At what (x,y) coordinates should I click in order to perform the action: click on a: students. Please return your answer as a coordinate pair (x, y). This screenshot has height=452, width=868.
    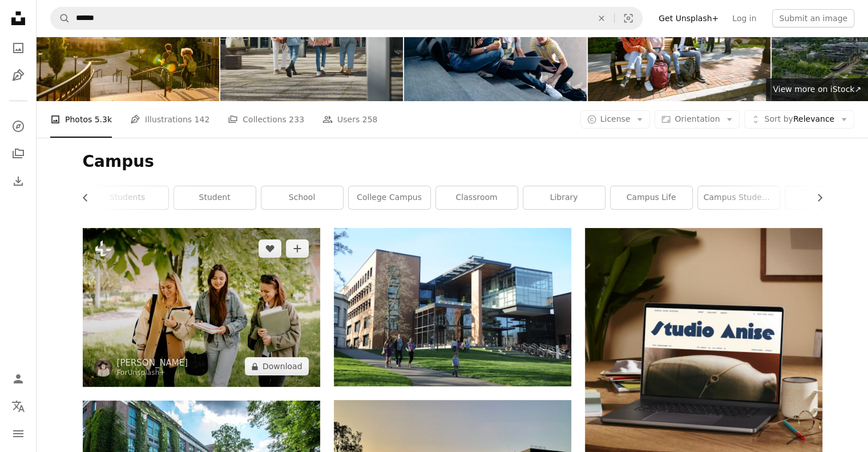
    Looking at the image, I should click on (127, 197).